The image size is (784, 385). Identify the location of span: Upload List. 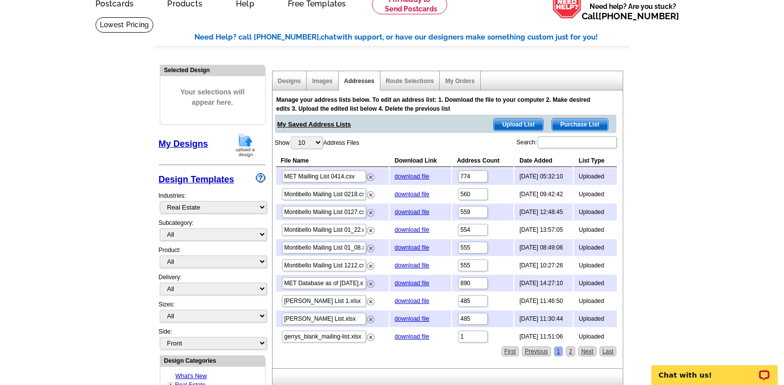
(518, 125).